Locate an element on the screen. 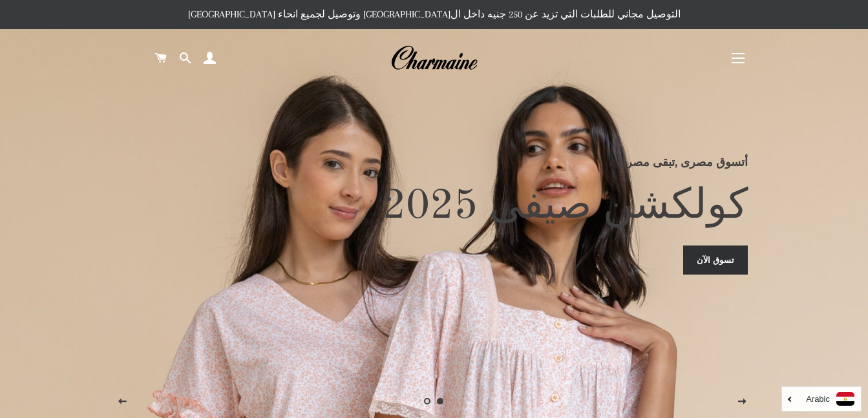 This screenshot has width=868, height=418. img: Charmaine Egypt is located at coordinates (433, 58).